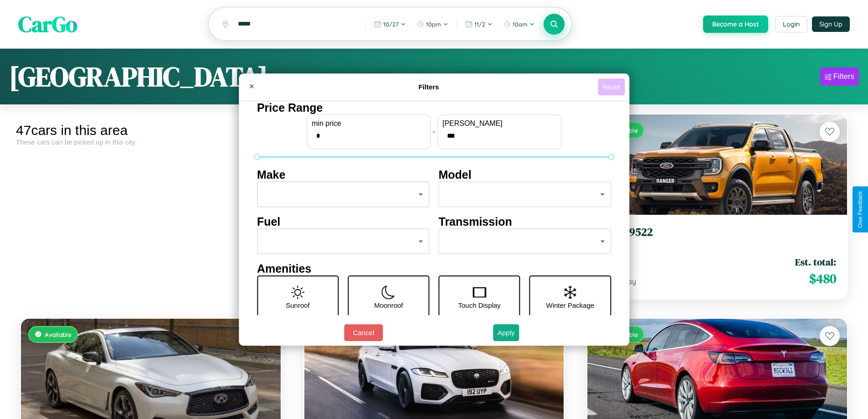  What do you see at coordinates (822, 278) in the screenshot?
I see `span: $ 480` at bounding box center [822, 278].